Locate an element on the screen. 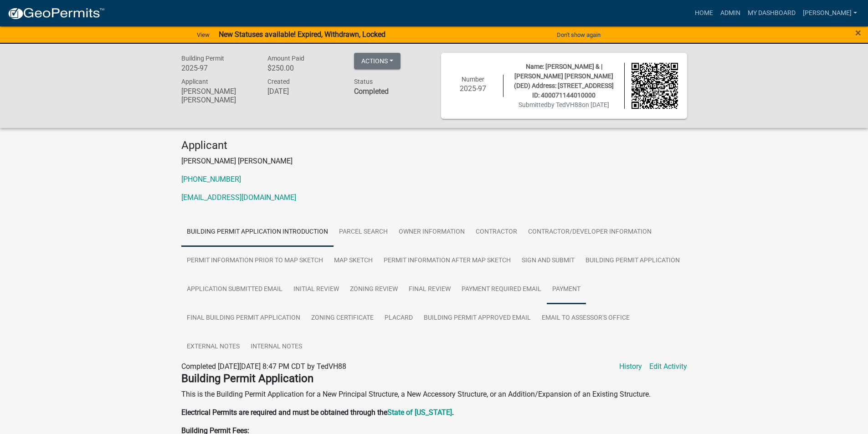 The width and height of the screenshot is (868, 434). img: QR code is located at coordinates (655, 86).